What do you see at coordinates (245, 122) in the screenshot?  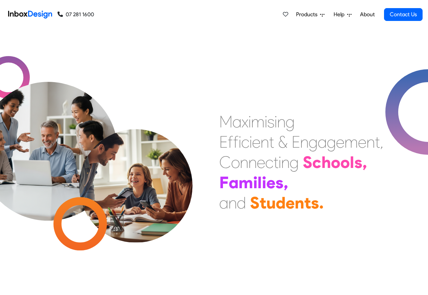 I see `div: x` at bounding box center [245, 122].